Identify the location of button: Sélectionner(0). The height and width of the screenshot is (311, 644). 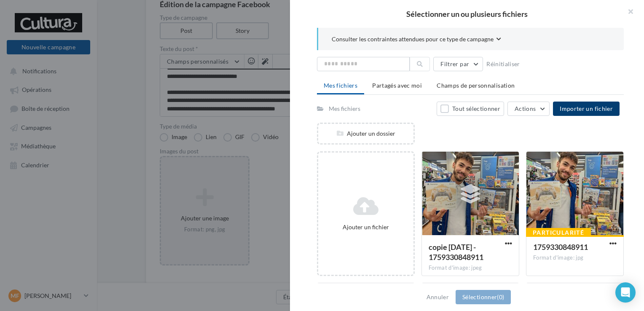
(483, 297).